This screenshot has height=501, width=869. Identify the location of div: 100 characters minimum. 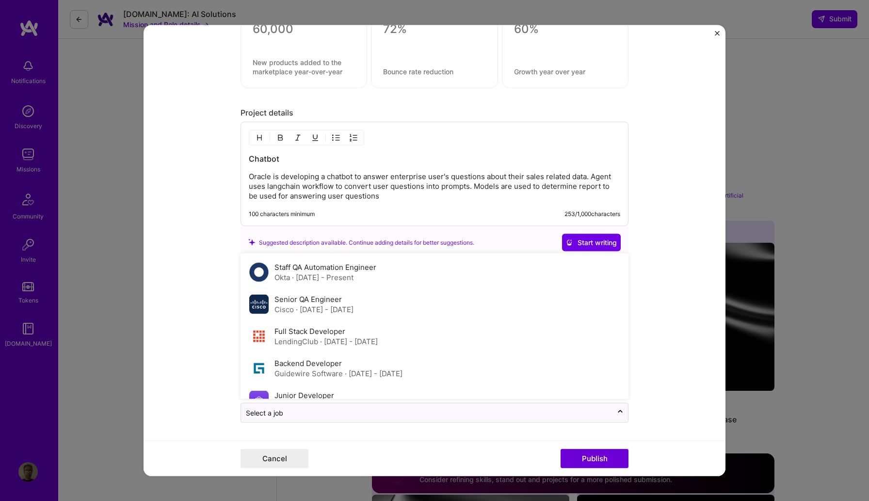
(282, 213).